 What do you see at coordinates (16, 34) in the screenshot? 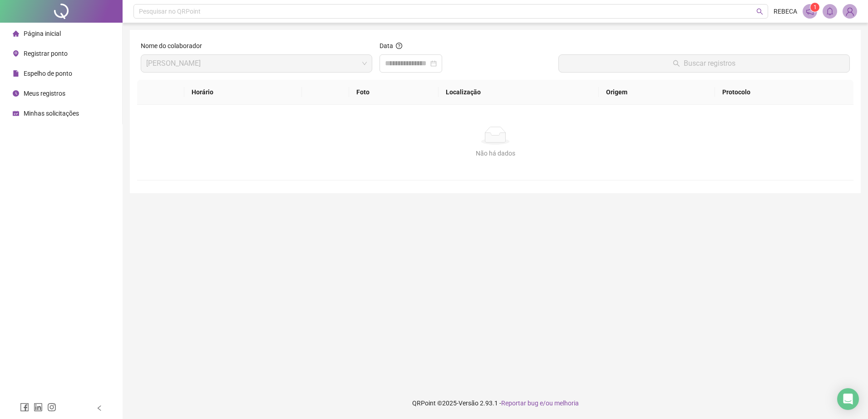
I see `span: home` at bounding box center [16, 34].